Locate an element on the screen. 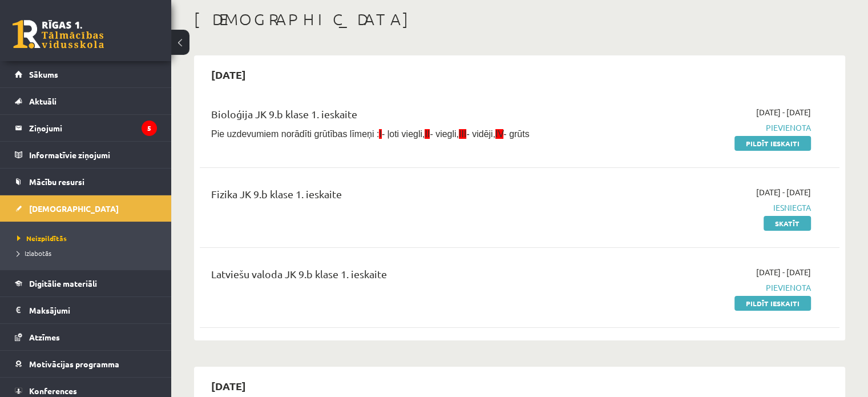  a: Atzīmes is located at coordinates (85, 337).